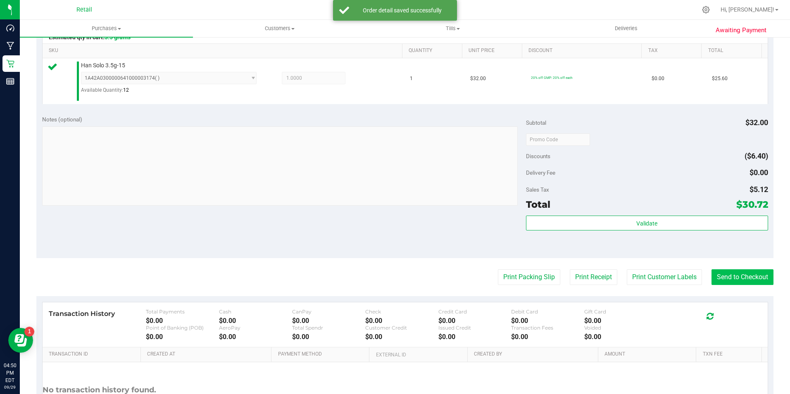  I want to click on a: Deliveries, so click(626, 29).